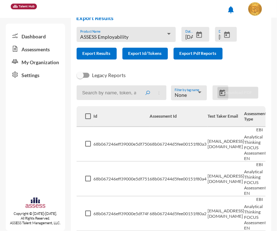  What do you see at coordinates (238, 92) in the screenshot?
I see `span: Download PDF` at bounding box center [238, 92].